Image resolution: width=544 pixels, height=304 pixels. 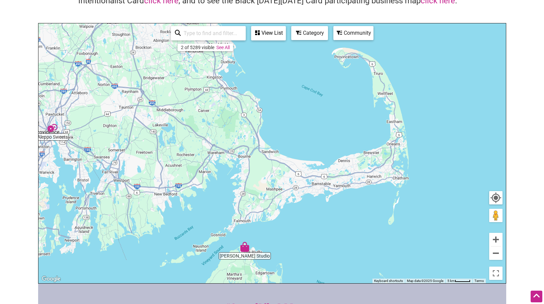 I want to click on button: Drag Pegman onto the map to open Street View, so click(x=496, y=216).